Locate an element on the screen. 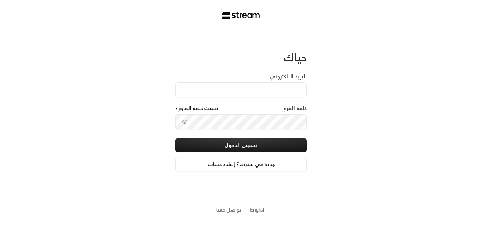  button: تسجيل الدخول is located at coordinates (241, 145).